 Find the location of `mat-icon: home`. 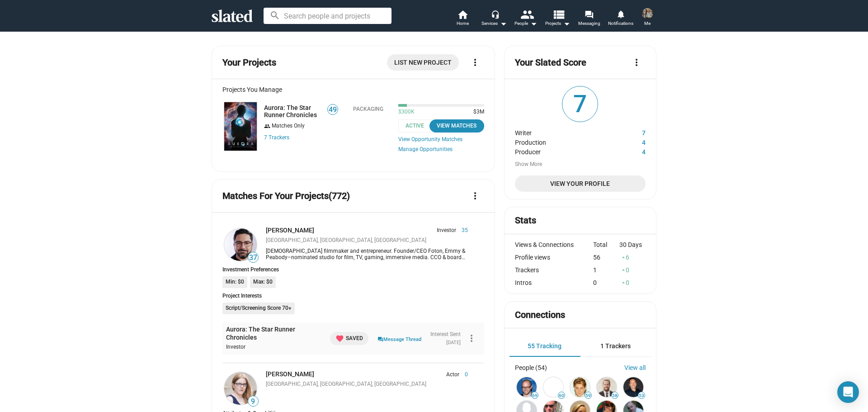

mat-icon: home is located at coordinates (462, 15).